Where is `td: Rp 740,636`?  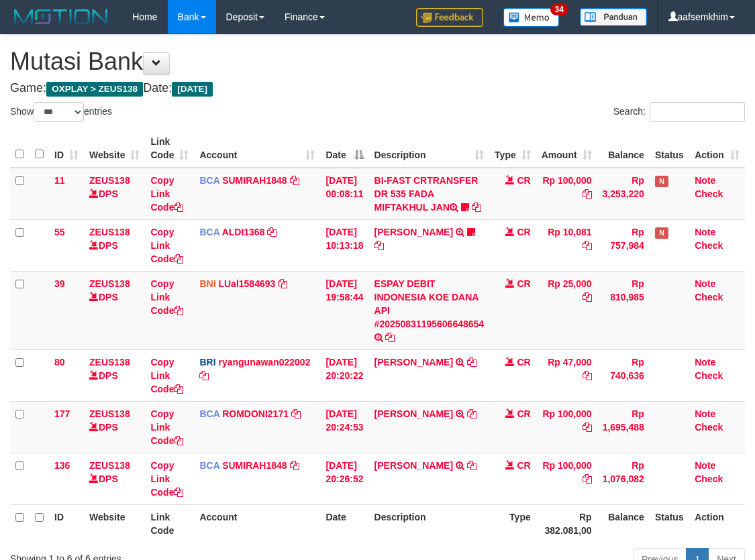 td: Rp 740,636 is located at coordinates (624, 375).